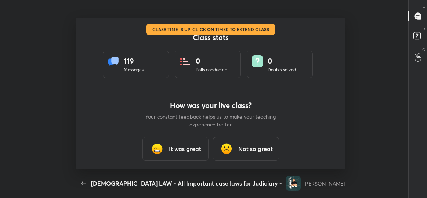 This screenshot has width=427, height=198. I want to click on h4: Class stats, so click(211, 37).